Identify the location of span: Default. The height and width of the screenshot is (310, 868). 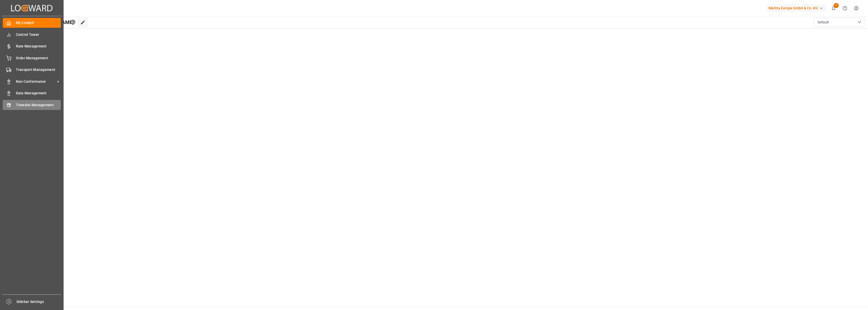
(824, 22).